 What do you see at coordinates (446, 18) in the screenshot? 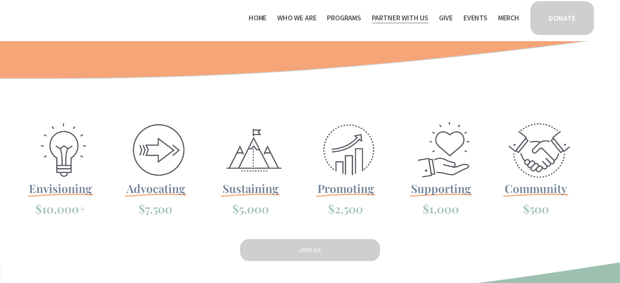
I see `a: Give` at bounding box center [446, 18].